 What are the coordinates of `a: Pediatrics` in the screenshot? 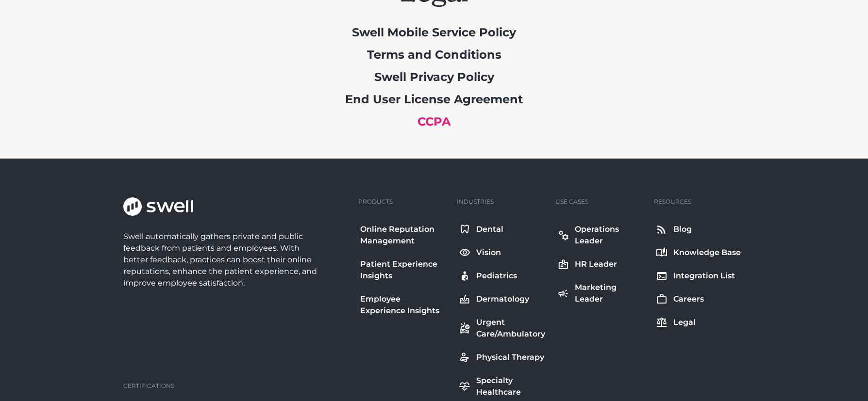 It's located at (502, 276).